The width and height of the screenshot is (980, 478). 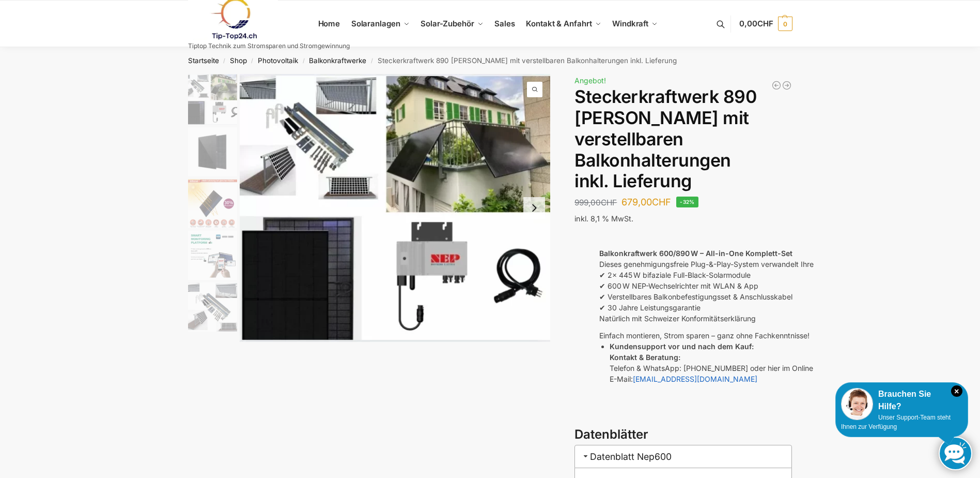 What do you see at coordinates (204, 60) in the screenshot?
I see `a: Startseite` at bounding box center [204, 60].